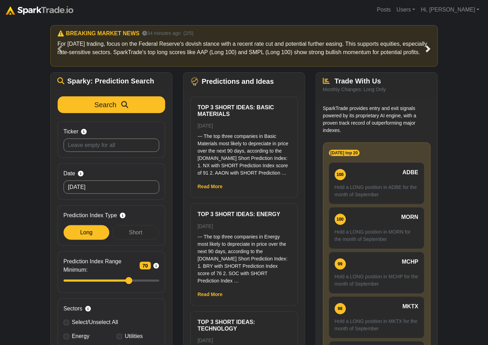 The width and height of the screenshot is (488, 345). Describe the element at coordinates (87, 232) in the screenshot. I see `span: Long` at that location.